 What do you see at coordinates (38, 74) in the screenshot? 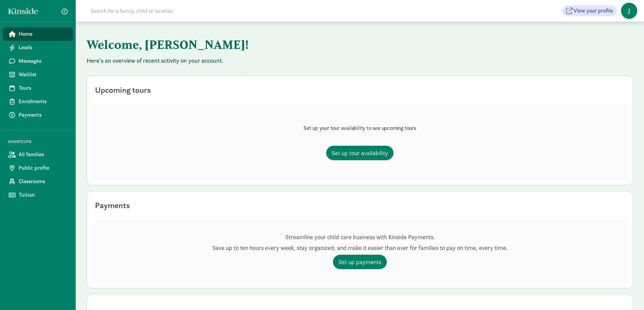
I see `a: Waitlist` at bounding box center [38, 74].